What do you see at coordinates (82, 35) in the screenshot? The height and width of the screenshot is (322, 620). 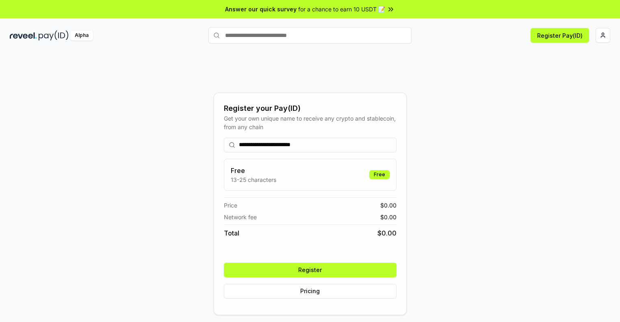 I see `div: Alpha` at bounding box center [82, 35].